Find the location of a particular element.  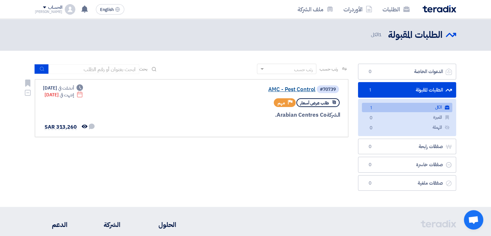

li: الحلول is located at coordinates (158, 224).